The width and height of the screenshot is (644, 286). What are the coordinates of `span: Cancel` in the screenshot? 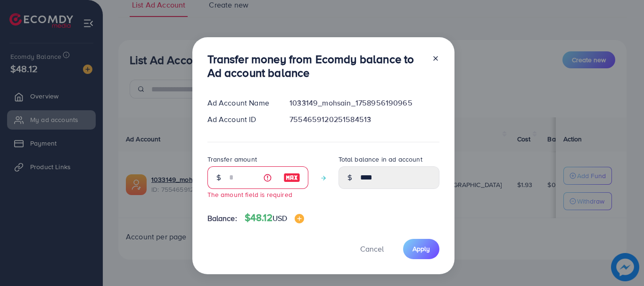 It's located at (372, 248).